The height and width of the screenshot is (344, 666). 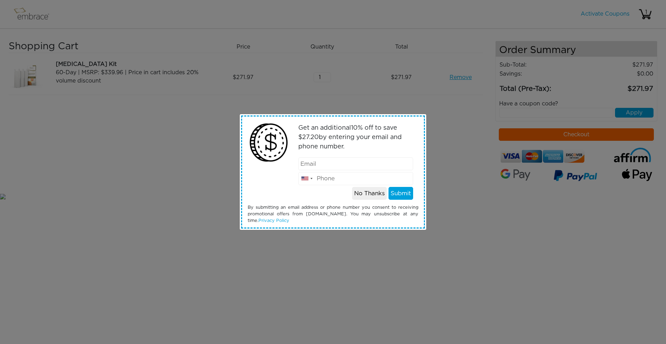 I want to click on p: Get an additional % off to save $ by entering your email and phone number., so click(x=356, y=137).